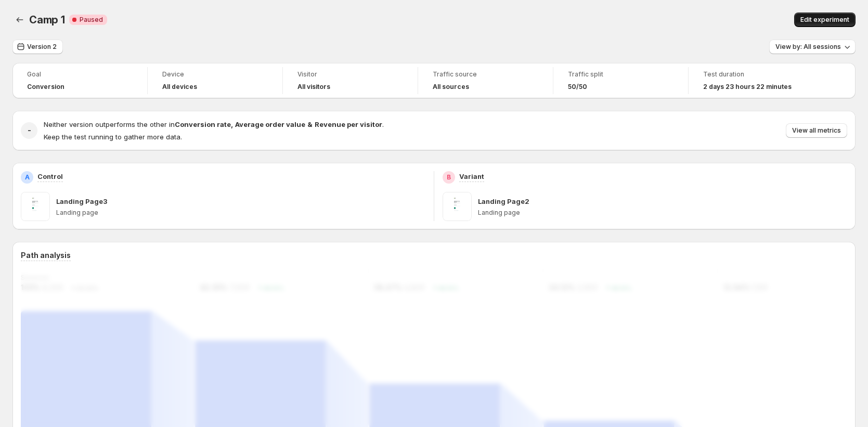 The width and height of the screenshot is (868, 427). What do you see at coordinates (50, 176) in the screenshot?
I see `p: Control` at bounding box center [50, 176].